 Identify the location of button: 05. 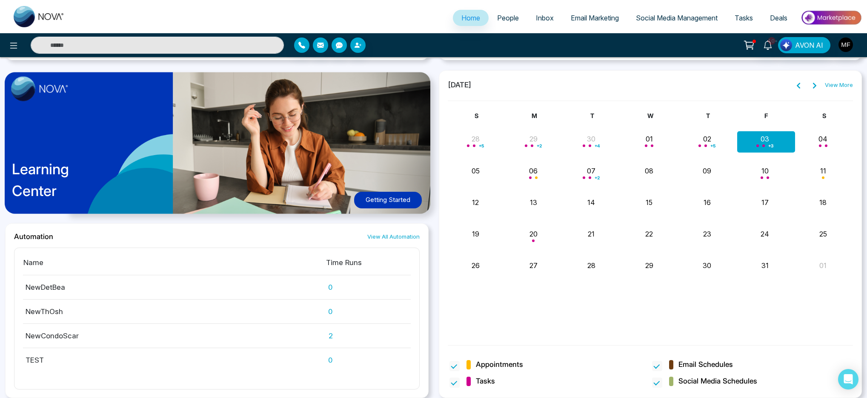
(476, 171).